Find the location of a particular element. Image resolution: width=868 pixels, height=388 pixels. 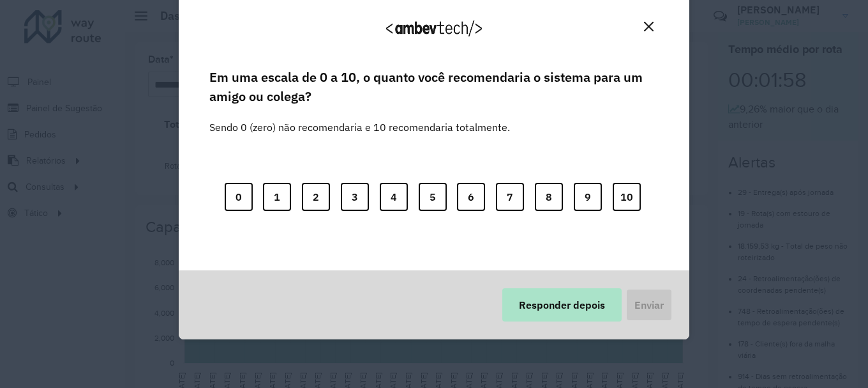

button: 10 is located at coordinates (626, 196).